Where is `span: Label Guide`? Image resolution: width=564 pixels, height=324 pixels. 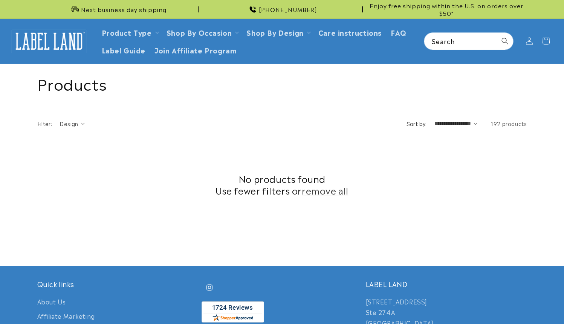
span: Label Guide is located at coordinates (123, 50).